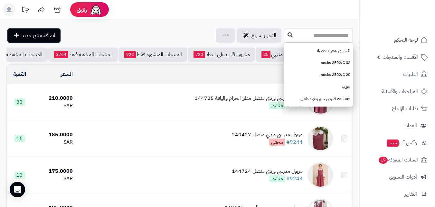 The width and height of the screenshot is (435, 207). What do you see at coordinates (319, 74) in the screenshot?
I see `a: socks 2502/C 20` at bounding box center [319, 74].